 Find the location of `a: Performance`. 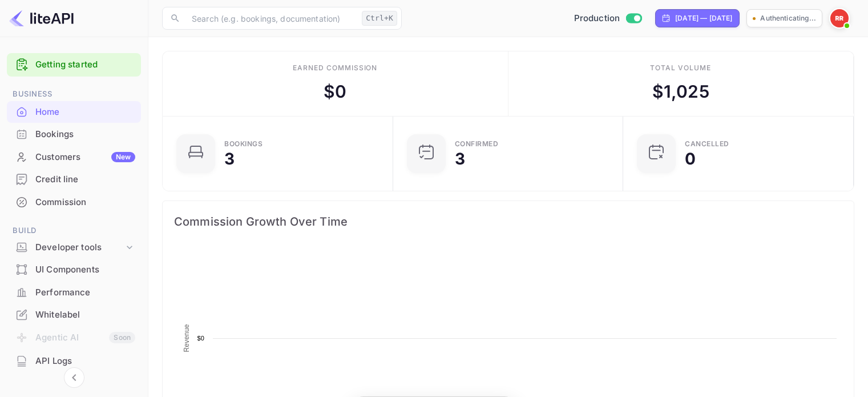

a: Performance is located at coordinates (73, 292).